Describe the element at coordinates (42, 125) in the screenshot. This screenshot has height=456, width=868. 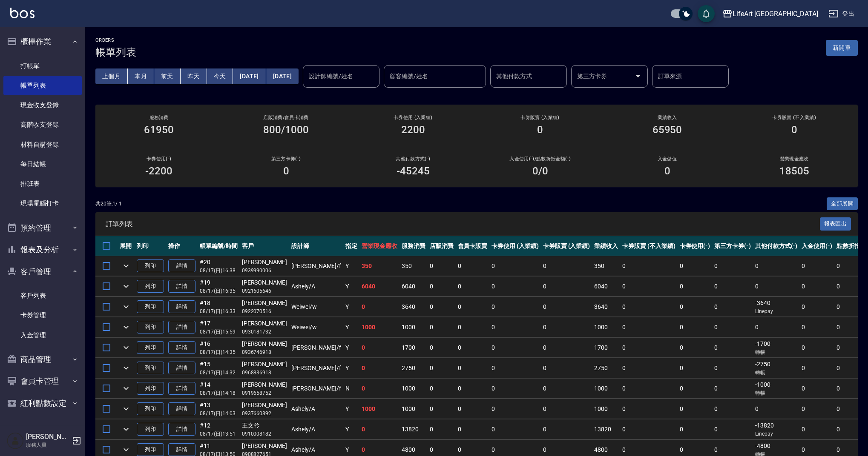
I see `a: 高階收支登錄` at that location.